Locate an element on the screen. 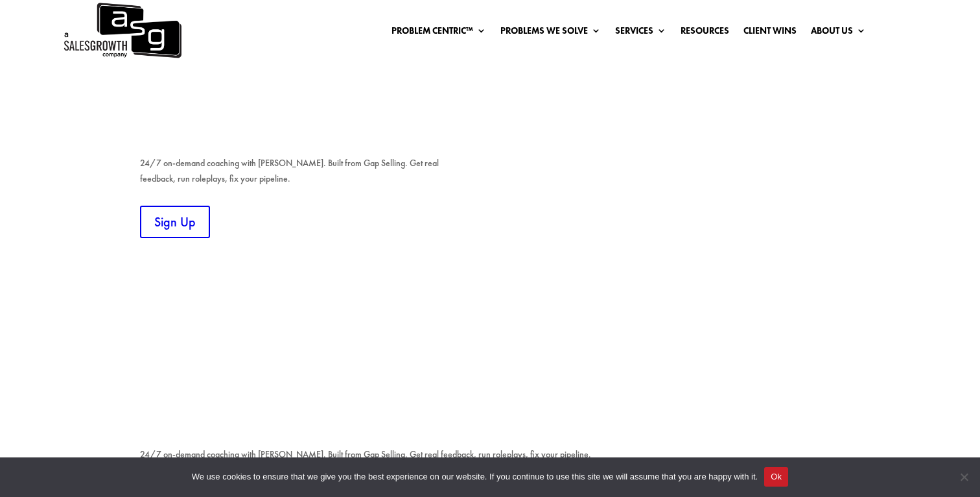 Image resolution: width=980 pixels, height=497 pixels. a: Sign Up is located at coordinates (175, 222).